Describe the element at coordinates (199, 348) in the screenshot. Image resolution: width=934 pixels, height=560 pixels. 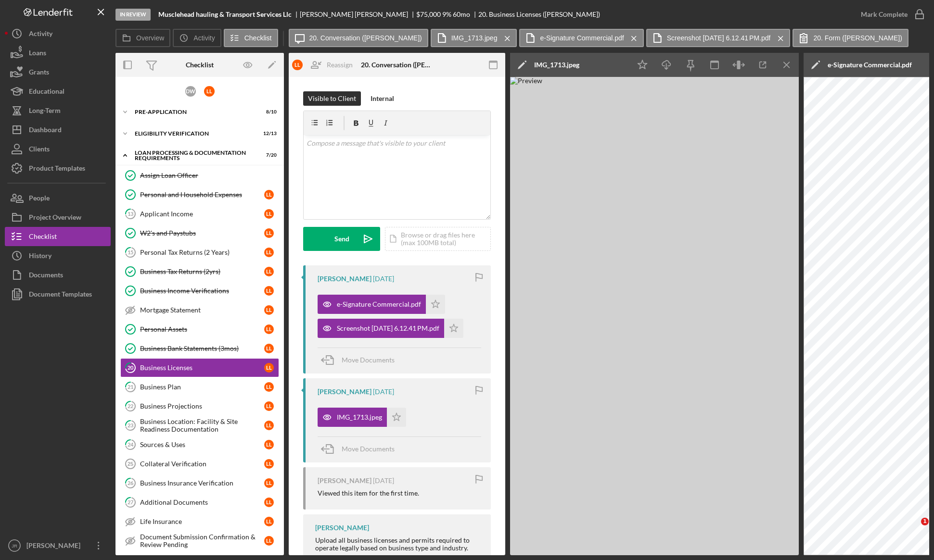
I see `a: Business Bank Statements (3mos)LL` at that location.